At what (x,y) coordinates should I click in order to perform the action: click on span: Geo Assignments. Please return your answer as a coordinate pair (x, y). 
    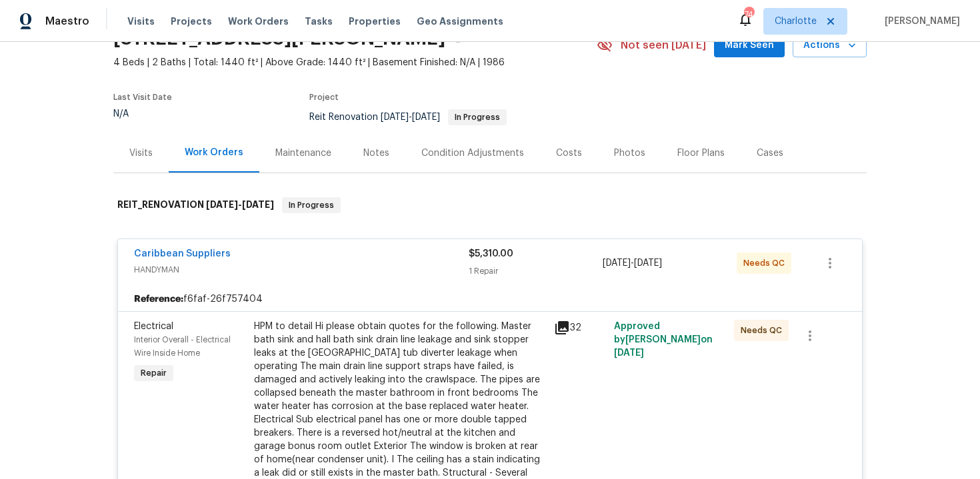
    Looking at the image, I should click on (459, 21).